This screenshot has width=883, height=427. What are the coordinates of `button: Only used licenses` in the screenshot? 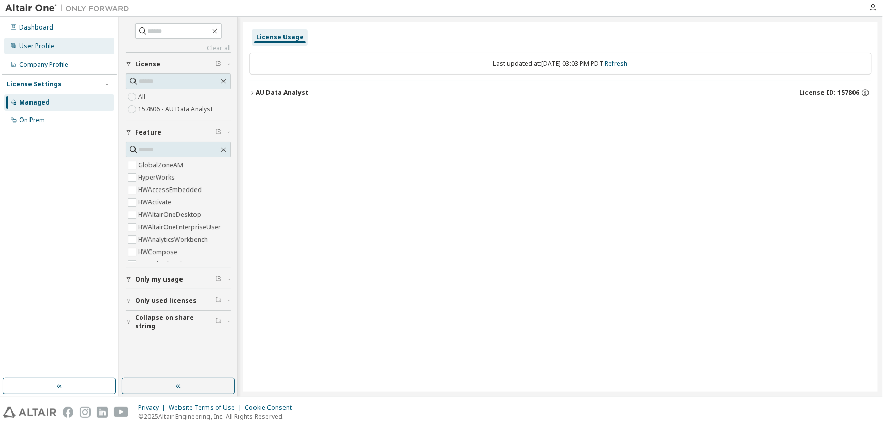 It's located at (178, 300).